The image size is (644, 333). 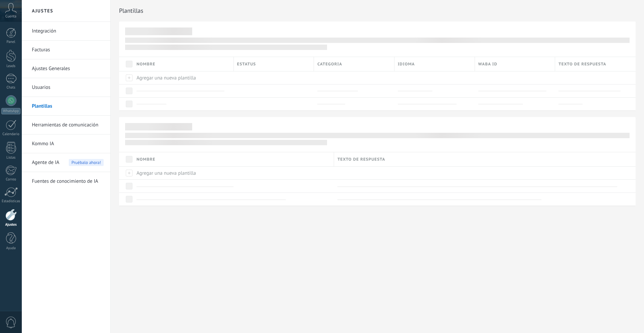 I want to click on div: WhatsApp, so click(x=11, y=111).